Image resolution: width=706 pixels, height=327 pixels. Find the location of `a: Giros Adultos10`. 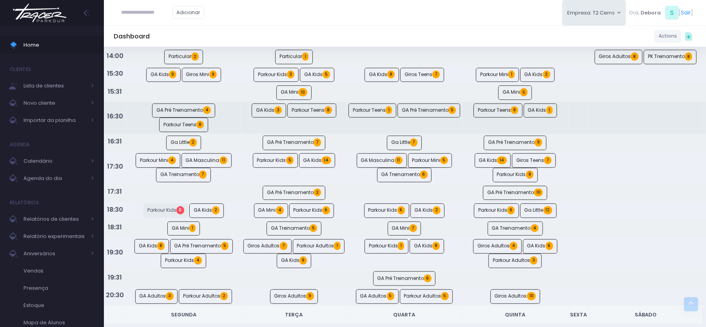

a: Giros Adultos10 is located at coordinates (515, 297).